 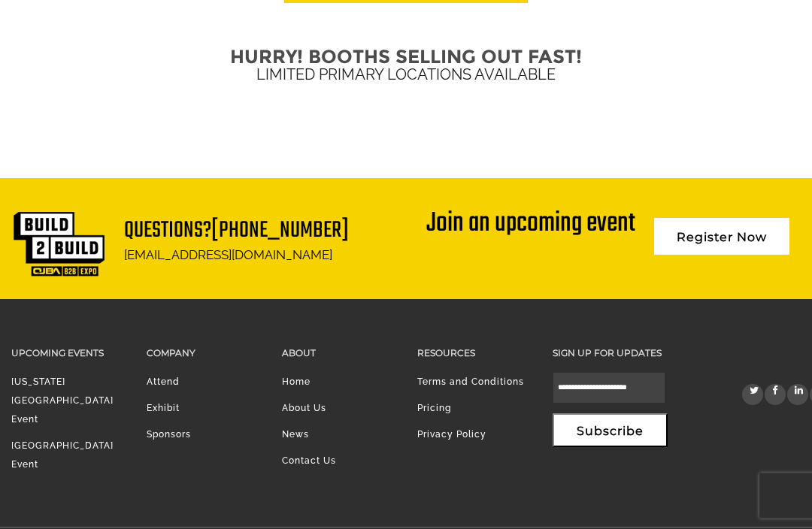 I want to click on a: Contact Us, so click(x=309, y=461).